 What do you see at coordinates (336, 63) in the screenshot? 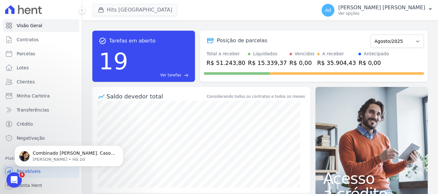
I see `div: R$ 35.904,43` at bounding box center [336, 63].